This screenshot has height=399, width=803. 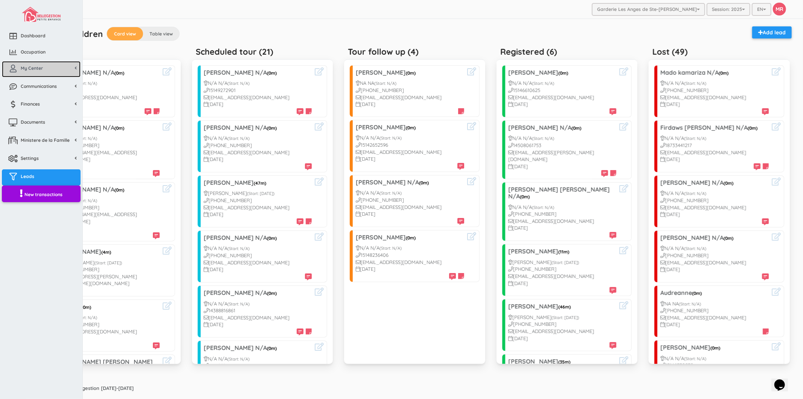 What do you see at coordinates (410, 145) in the screenshot?
I see `div: 15142652596` at bounding box center [410, 145].